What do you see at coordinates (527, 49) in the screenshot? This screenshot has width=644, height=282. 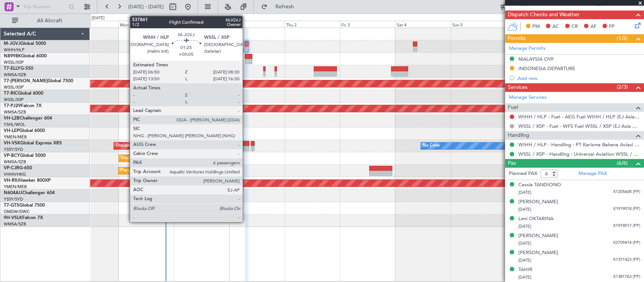 I see `a: Manage Permits` at bounding box center [527, 49].